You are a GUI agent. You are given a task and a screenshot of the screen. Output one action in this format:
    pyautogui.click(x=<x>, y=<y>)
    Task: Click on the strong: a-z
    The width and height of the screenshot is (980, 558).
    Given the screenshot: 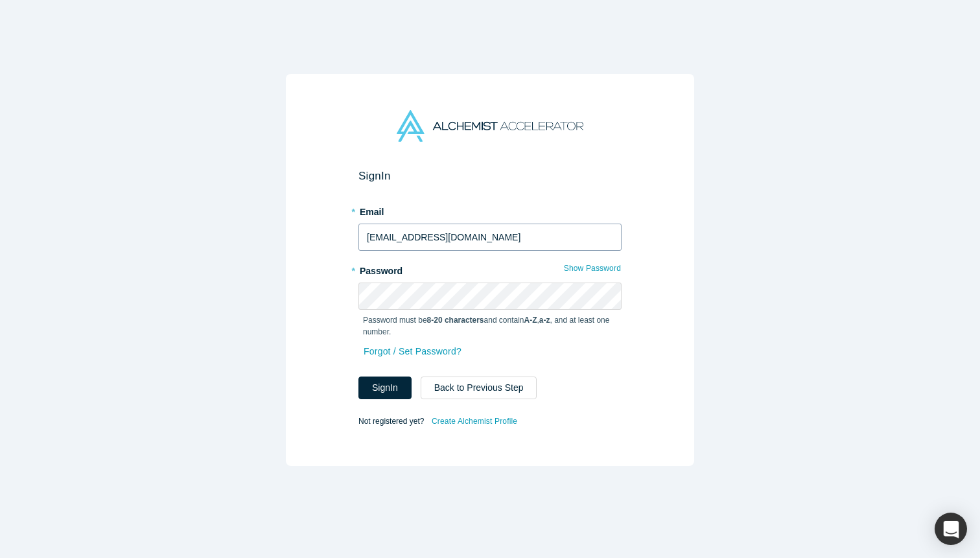 What is the action you would take?
    pyautogui.click(x=545, y=321)
    